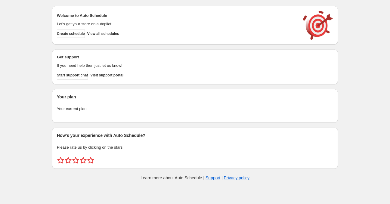 Image resolution: width=390 pixels, height=204 pixels. What do you see at coordinates (237, 178) in the screenshot?
I see `a: Privacy policy` at bounding box center [237, 178].